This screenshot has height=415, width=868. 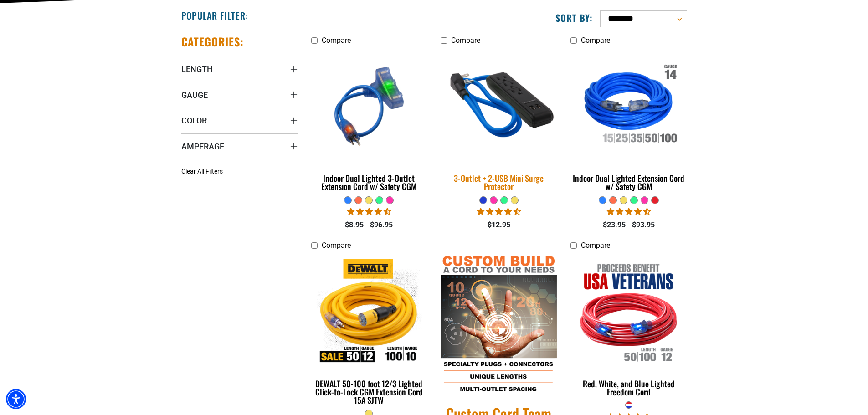 I want to click on div: $12.95, so click(x=498, y=225).